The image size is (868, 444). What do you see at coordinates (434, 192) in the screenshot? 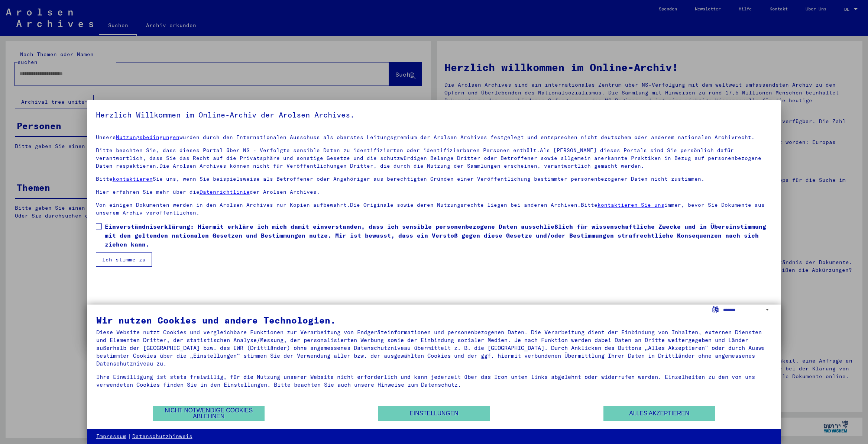
I see `p: Hier erfahren Sie mehr über die der Arolsen Archives.` at bounding box center [434, 192].